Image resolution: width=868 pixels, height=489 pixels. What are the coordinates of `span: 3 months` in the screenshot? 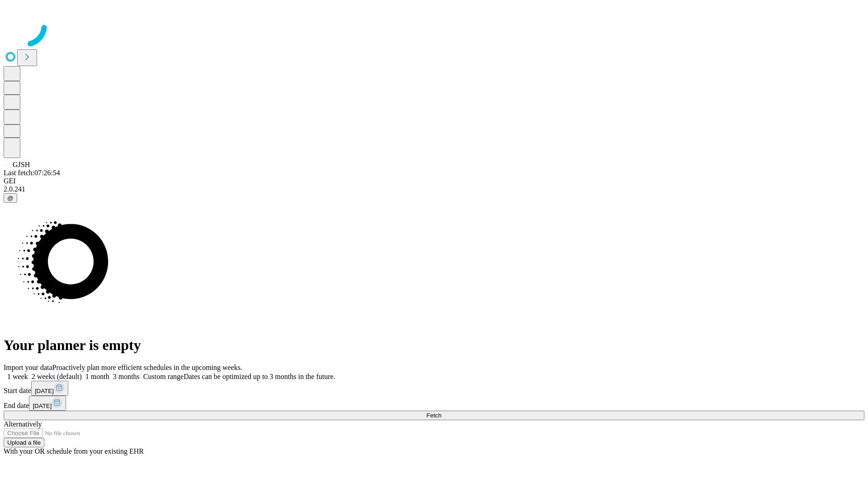 It's located at (126, 376).